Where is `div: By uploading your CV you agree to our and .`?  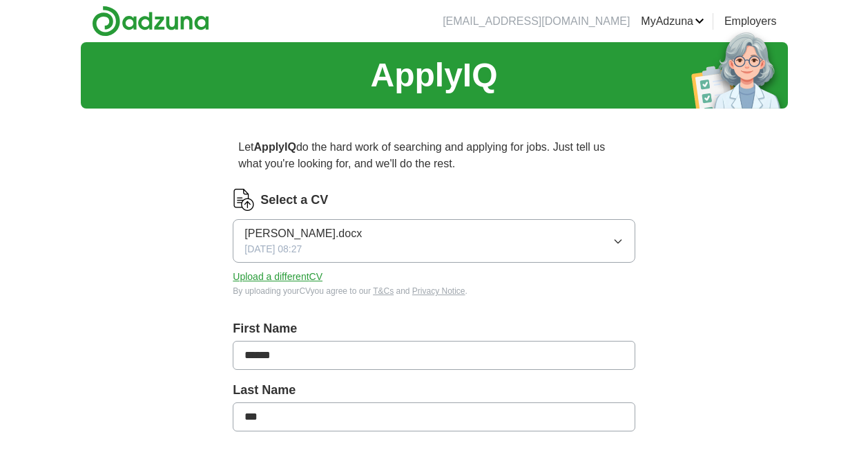
div: By uploading your CV you agree to our and . is located at coordinates (434, 291).